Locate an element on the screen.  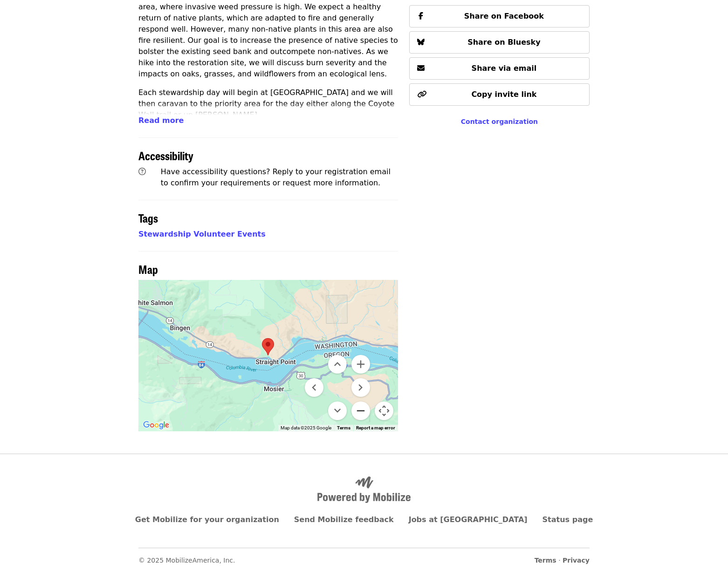
button: Move down is located at coordinates (338, 411).